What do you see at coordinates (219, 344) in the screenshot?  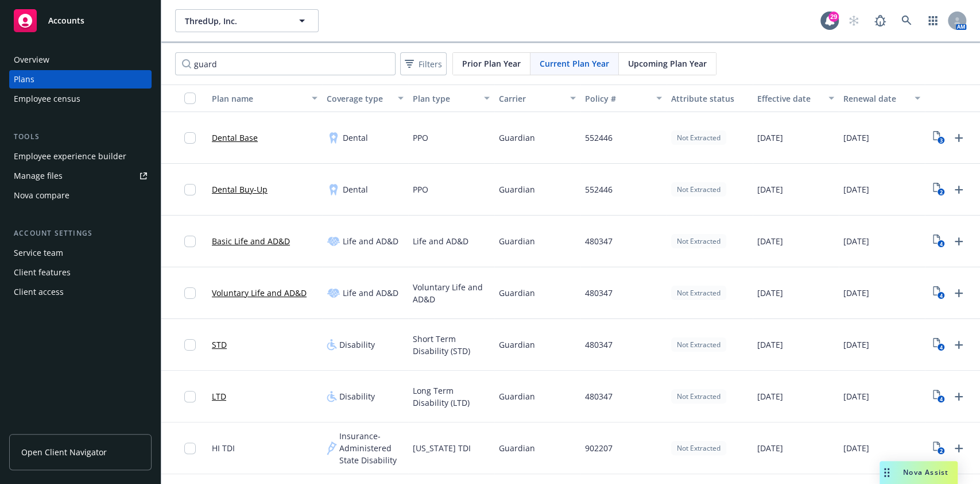 I see `a: STD` at bounding box center [219, 344].